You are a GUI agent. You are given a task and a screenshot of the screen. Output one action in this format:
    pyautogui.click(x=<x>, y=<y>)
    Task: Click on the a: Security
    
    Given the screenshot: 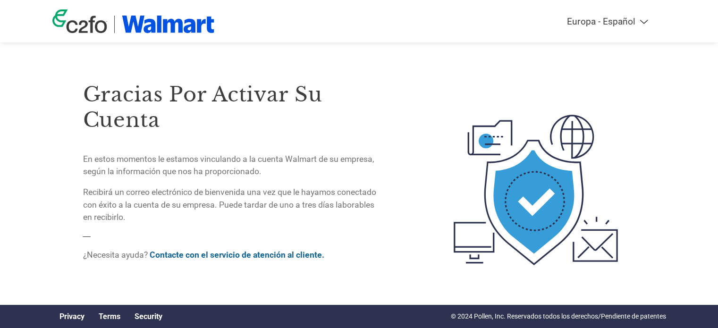 What is the action you would take?
    pyautogui.click(x=148, y=316)
    